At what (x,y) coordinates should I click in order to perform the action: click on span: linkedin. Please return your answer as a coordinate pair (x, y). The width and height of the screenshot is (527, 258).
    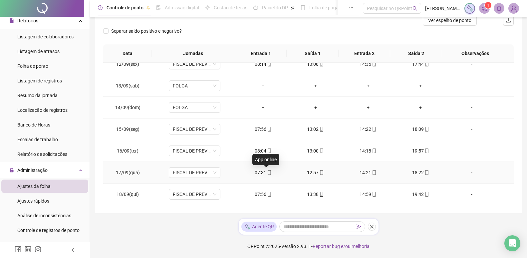
    Looking at the image, I should click on (28, 249).